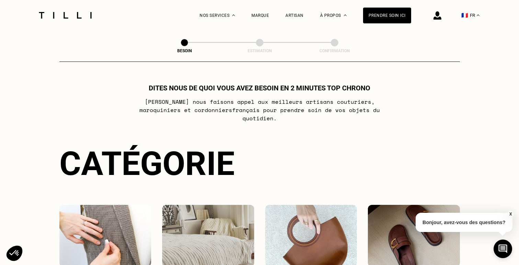  What do you see at coordinates (437, 15) in the screenshot?
I see `img: icône connexion` at bounding box center [437, 15].